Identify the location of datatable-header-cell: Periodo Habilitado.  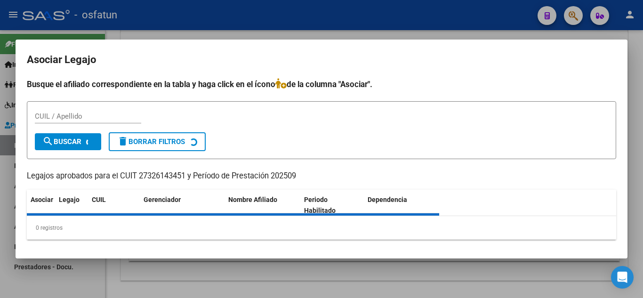
(332, 205).